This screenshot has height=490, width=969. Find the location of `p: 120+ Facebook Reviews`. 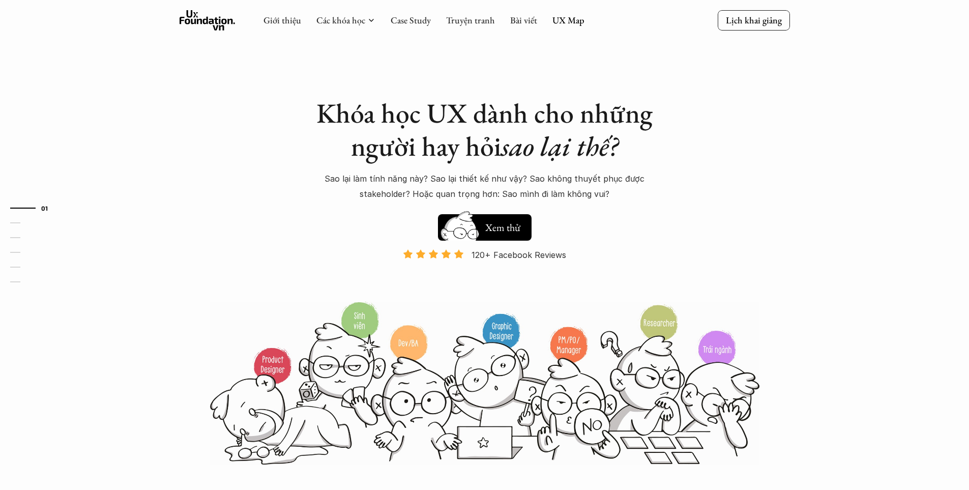

p: 120+ Facebook Reviews is located at coordinates (519, 255).